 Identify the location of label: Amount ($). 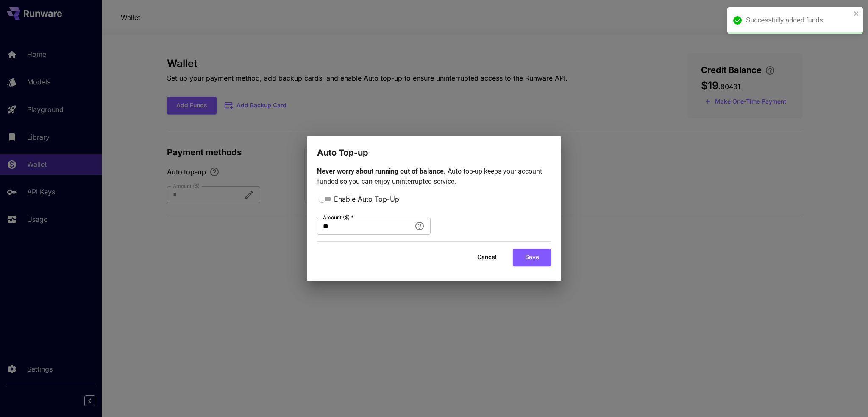
(338, 217).